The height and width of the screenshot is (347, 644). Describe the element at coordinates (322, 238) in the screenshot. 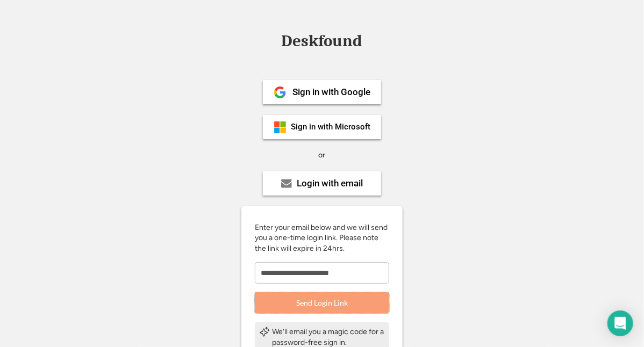

I see `div: Enter your email below and we will send you a one-time login link. Please note the link will expi...` at that location.